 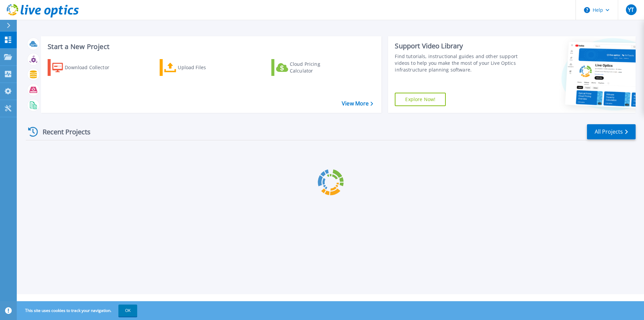 What do you see at coordinates (316, 67) in the screenshot?
I see `div: Cloud Pricing Calculator` at bounding box center [316, 67].